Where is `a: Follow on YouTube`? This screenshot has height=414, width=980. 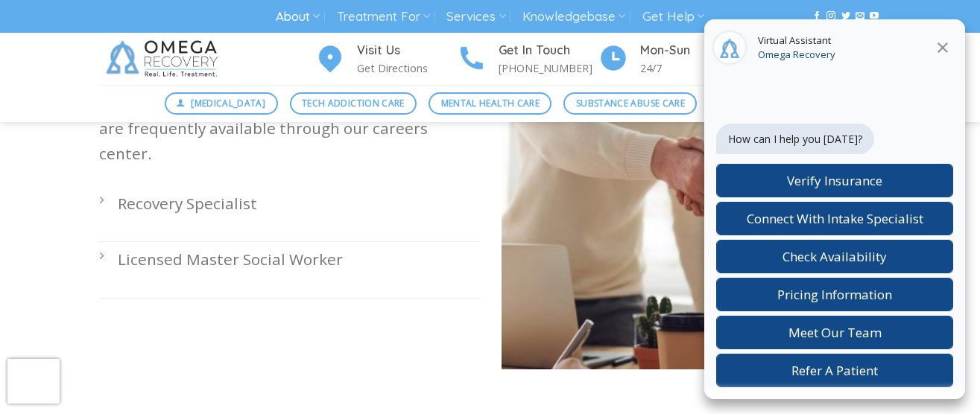 a: Follow on YouTube is located at coordinates (875, 16).